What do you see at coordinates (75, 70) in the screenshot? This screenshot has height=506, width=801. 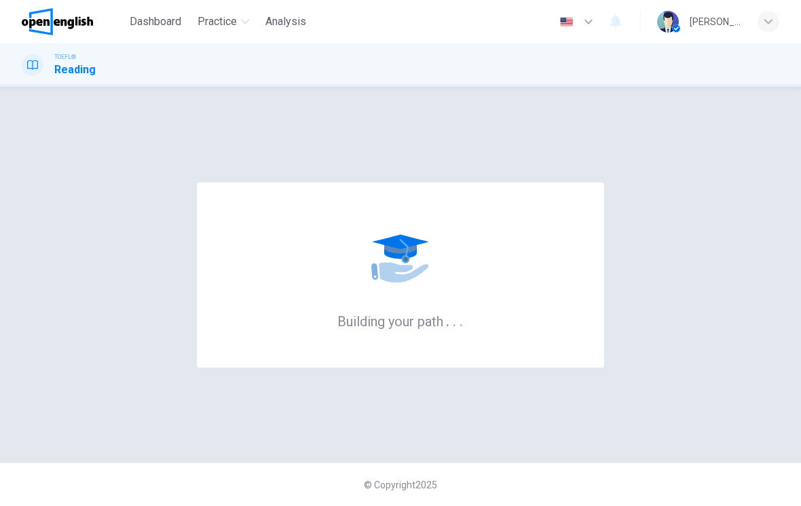 I see `h1: Reading` at bounding box center [75, 70].